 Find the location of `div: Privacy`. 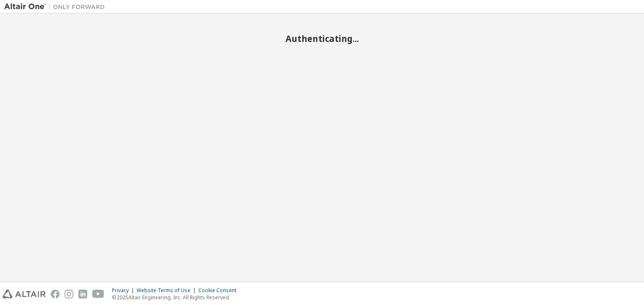

div: Privacy is located at coordinates (124, 290).